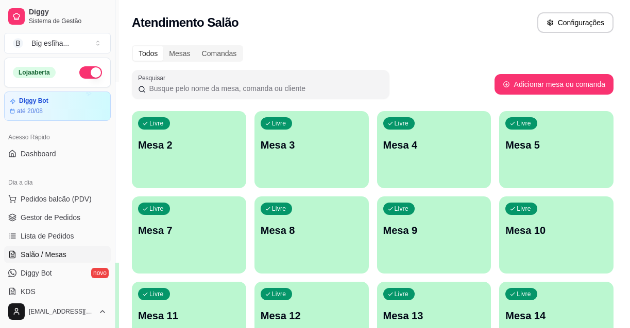  Describe the element at coordinates (575, 23) in the screenshot. I see `button: Configurações` at that location.